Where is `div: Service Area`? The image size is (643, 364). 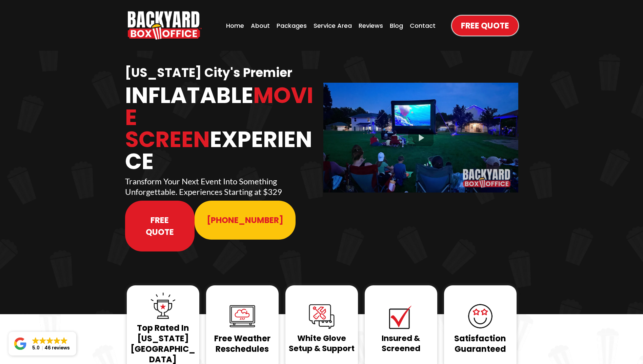 div: Service Area is located at coordinates (332, 25).